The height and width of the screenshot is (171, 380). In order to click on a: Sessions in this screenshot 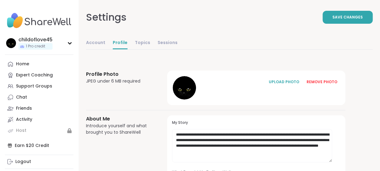, I will do `click(168, 43)`.